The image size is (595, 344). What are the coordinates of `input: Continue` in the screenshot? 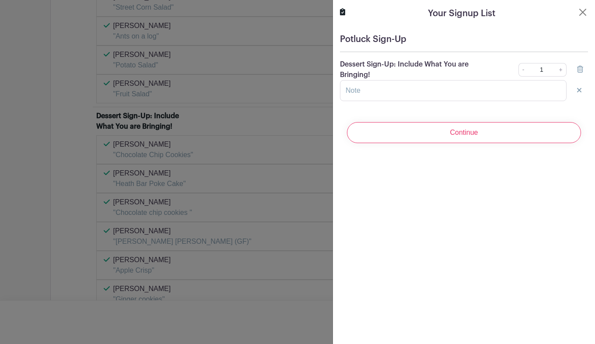 It's located at (463, 132).